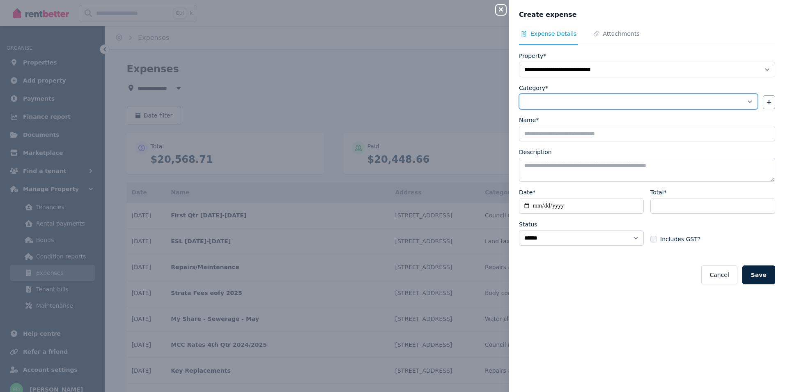 The width and height of the screenshot is (785, 392). Describe the element at coordinates (654, 239) in the screenshot. I see `input: Includes GST?` at that location.